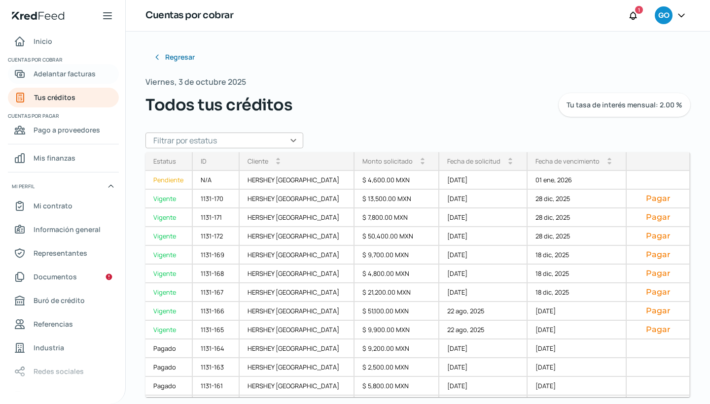 This screenshot has height=404, width=710. I want to click on span: Redes sociales, so click(59, 371).